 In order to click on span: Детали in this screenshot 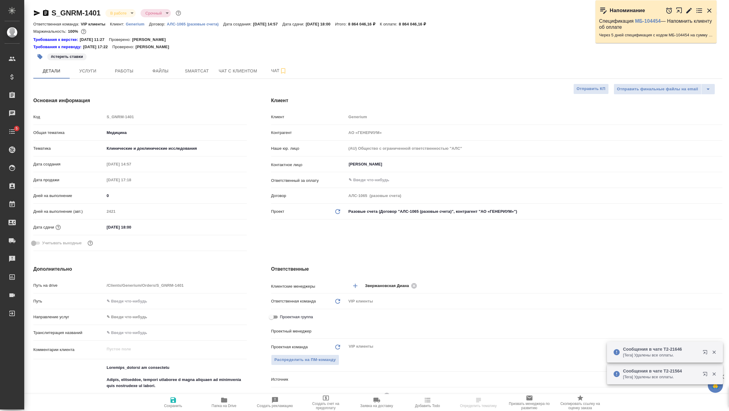, I will do `click(52, 71)`.